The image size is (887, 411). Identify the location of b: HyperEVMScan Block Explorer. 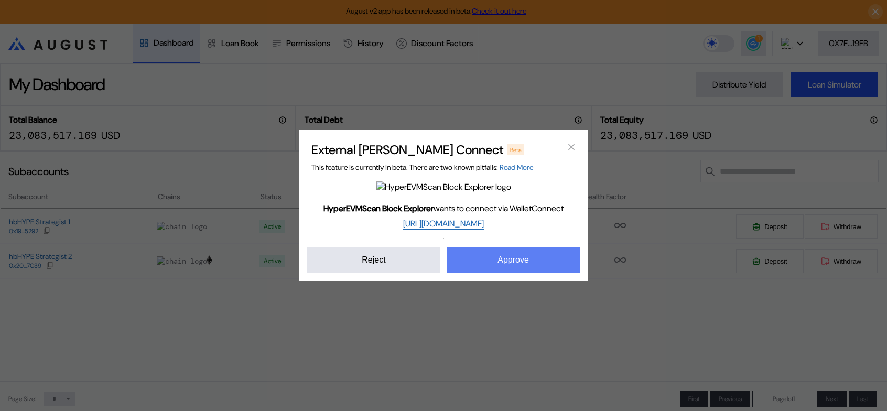
(379, 208).